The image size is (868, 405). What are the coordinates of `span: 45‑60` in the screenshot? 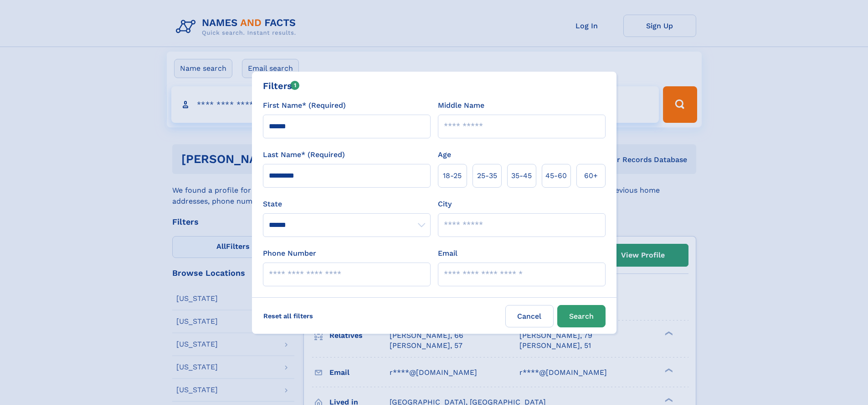 It's located at (556, 176).